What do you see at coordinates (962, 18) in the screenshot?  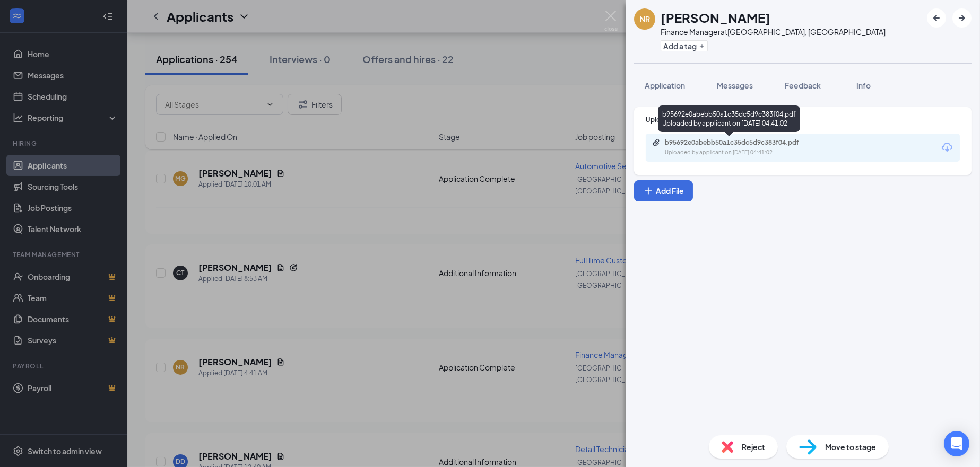 I see `svg: ArrowRight` at bounding box center [962, 18].